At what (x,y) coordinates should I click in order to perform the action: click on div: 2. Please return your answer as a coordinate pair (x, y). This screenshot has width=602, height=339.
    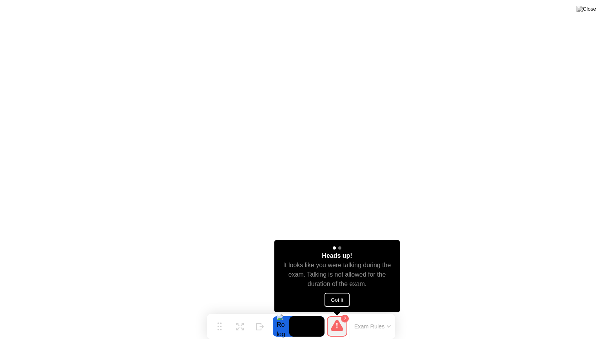
    Looking at the image, I should click on (345, 318).